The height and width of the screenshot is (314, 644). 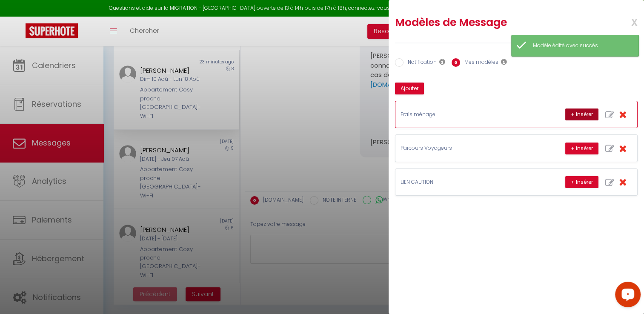 What do you see at coordinates (420, 63) in the screenshot?
I see `label: Notification` at bounding box center [420, 63].